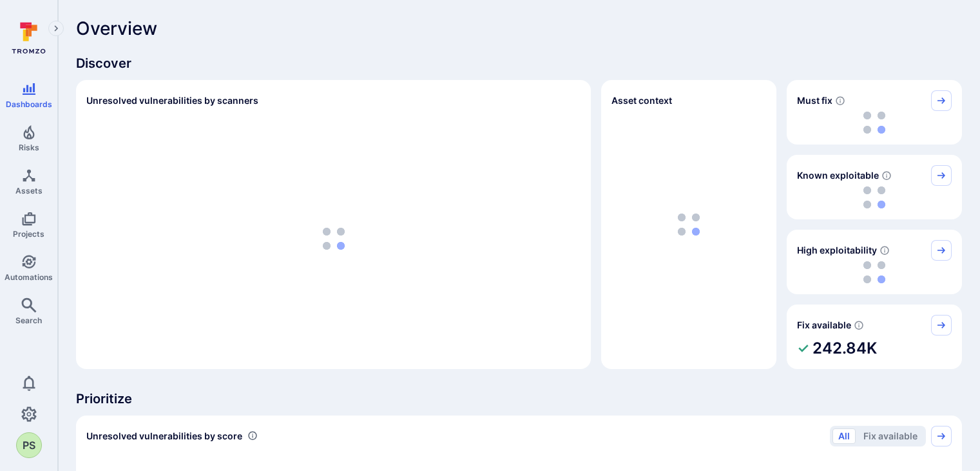  What do you see at coordinates (845, 349) in the screenshot?
I see `h2: 242.84K` at bounding box center [845, 349].